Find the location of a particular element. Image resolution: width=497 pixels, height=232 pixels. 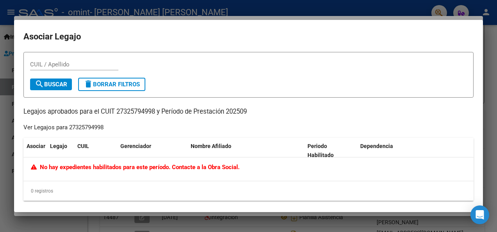

mat-icon: search is located at coordinates (39, 84).